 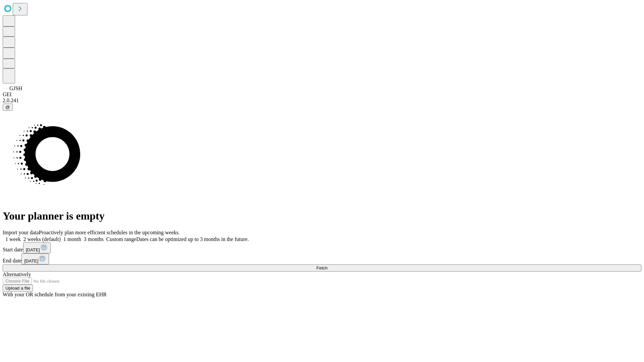 What do you see at coordinates (18, 288) in the screenshot?
I see `button: Upload a file` at bounding box center [18, 288].